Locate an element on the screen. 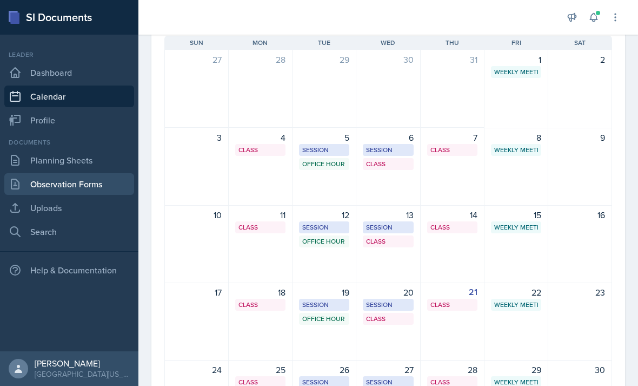  div: 1 is located at coordinates (516, 59).